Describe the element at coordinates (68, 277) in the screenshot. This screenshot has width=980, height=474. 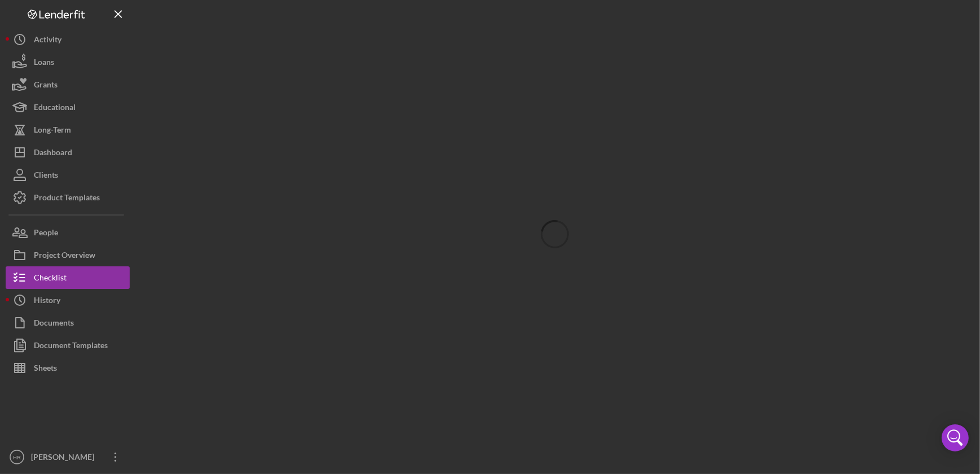
I see `a: Checklist` at that location.